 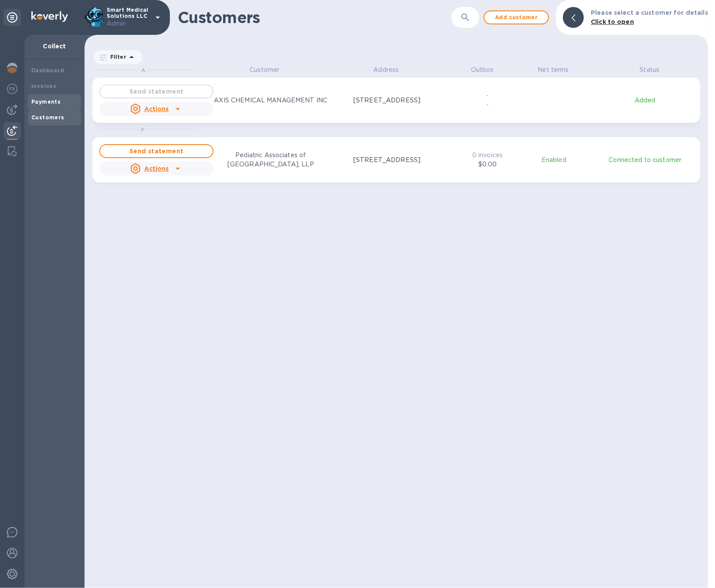 What do you see at coordinates (386, 69) in the screenshot?
I see `p: Address` at bounding box center [386, 69].